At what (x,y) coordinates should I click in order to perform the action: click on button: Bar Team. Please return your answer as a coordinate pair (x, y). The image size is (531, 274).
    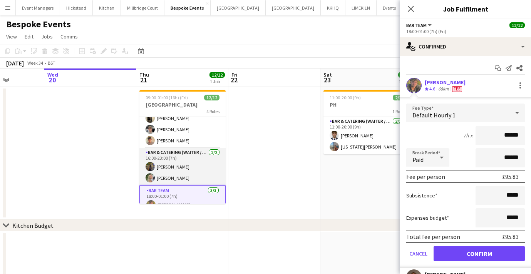
    Looking at the image, I should click on (419, 25).